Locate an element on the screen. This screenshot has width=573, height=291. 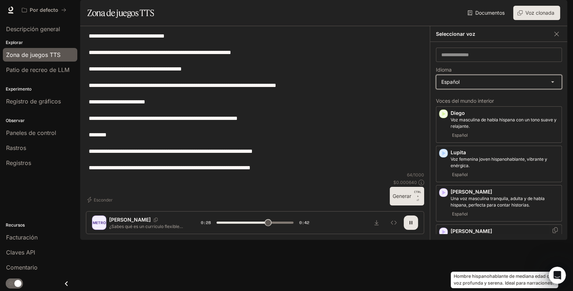
font: Esconder is located at coordinates (103, 200).